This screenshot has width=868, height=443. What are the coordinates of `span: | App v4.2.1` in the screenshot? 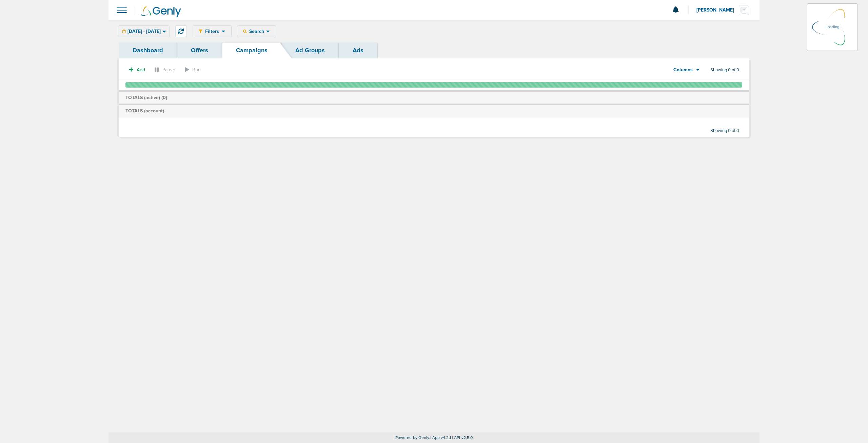 It's located at (441, 438).